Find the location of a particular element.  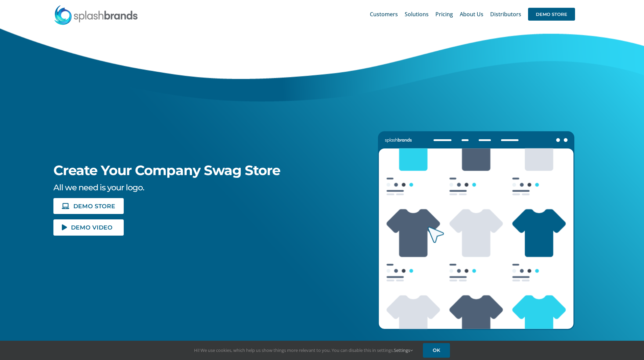

nav: Main Menu is located at coordinates (472, 14).